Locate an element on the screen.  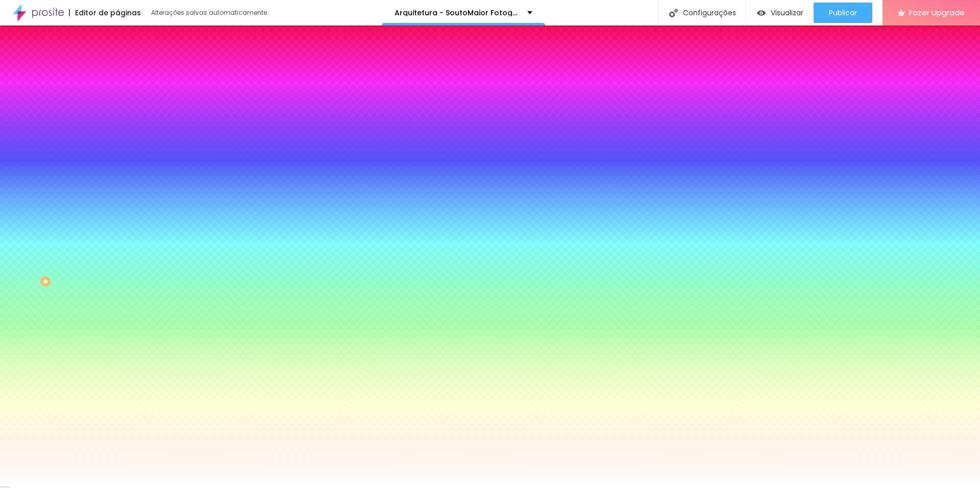
span: Fazer Upgrade is located at coordinates (937, 12).